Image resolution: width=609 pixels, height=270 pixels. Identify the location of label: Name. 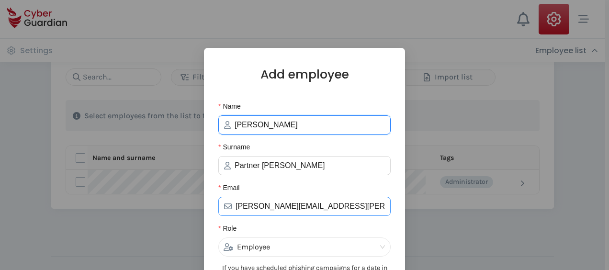
(233, 106).